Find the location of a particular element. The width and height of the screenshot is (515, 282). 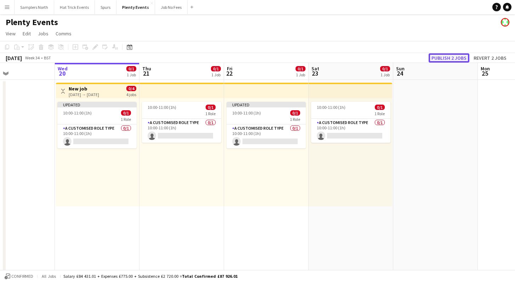

button: Hat Trick Events is located at coordinates (74, 7).